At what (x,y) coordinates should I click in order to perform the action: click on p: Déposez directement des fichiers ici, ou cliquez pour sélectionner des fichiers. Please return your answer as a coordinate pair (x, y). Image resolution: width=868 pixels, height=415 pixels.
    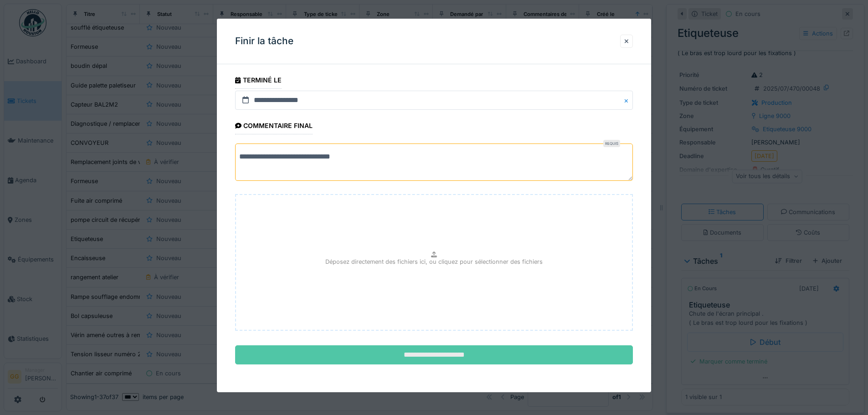
    Looking at the image, I should click on (434, 261).